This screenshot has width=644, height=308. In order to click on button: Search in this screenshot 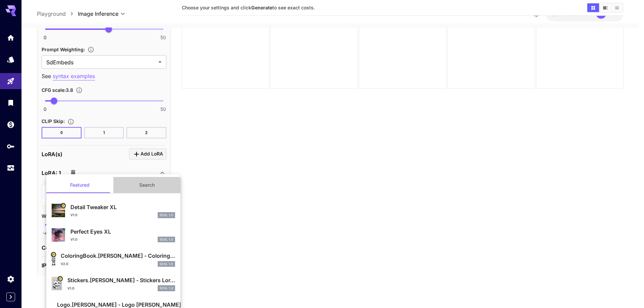, I will do `click(147, 185)`.